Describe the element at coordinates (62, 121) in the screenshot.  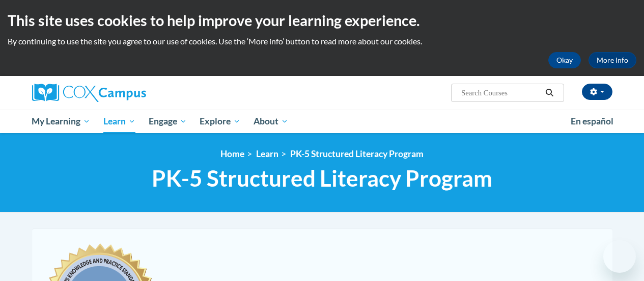
I see `a: My Learning` at that location.